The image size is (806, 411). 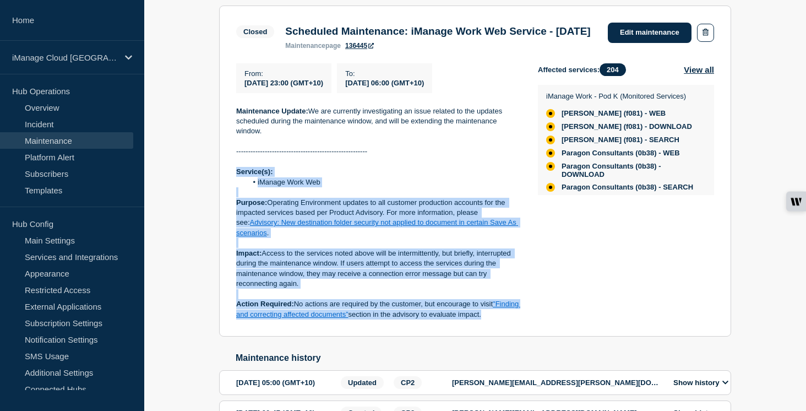 I want to click on span: Updated, so click(x=362, y=382).